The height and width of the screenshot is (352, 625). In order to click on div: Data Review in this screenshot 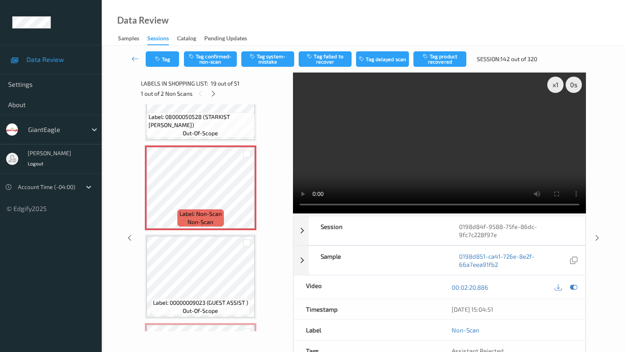, I will do `click(143, 20)`.